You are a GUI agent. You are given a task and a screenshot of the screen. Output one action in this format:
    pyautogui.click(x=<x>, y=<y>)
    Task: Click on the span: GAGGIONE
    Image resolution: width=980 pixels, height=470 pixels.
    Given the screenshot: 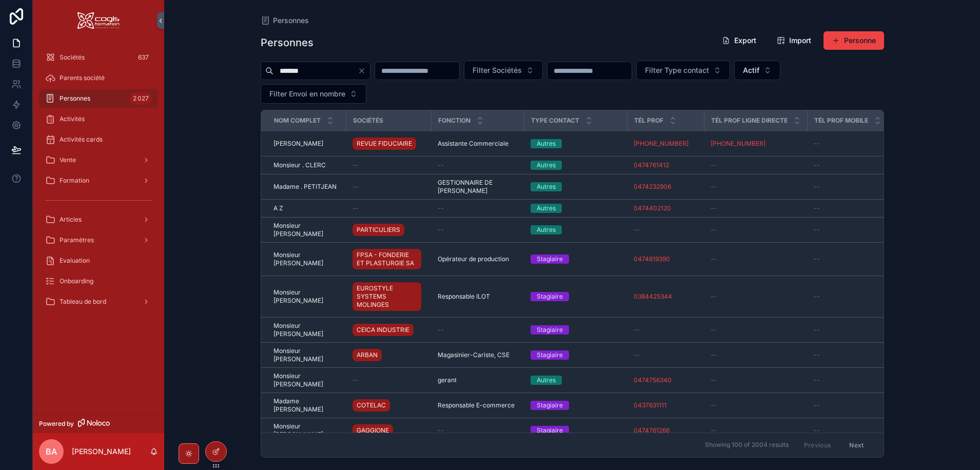 What is the action you would take?
    pyautogui.click(x=373, y=431)
    